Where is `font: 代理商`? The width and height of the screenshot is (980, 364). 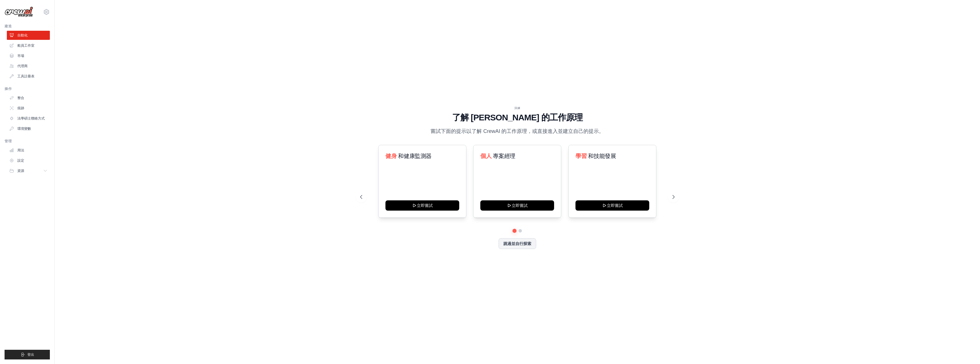 font: 代理商 is located at coordinates (22, 66).